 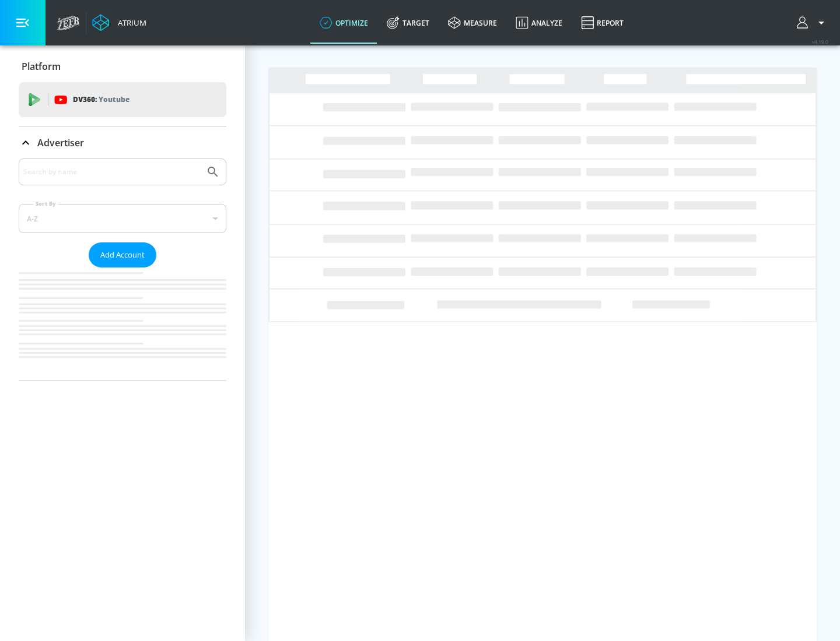 I want to click on p: DV360:, so click(x=101, y=100).